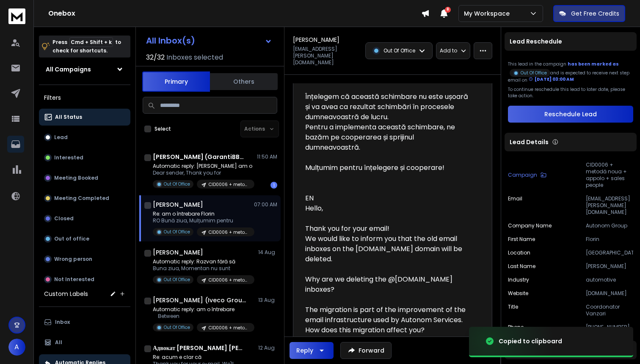  What do you see at coordinates (17, 16) in the screenshot?
I see `img: logo` at bounding box center [17, 16].